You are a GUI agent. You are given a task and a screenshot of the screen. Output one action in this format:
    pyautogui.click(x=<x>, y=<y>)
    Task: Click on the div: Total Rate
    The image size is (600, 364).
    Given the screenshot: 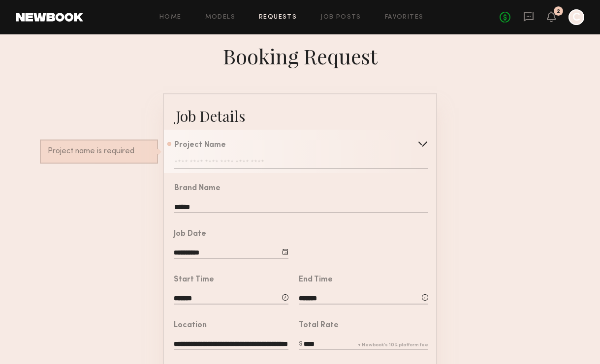 What is the action you would take?
    pyautogui.click(x=319, y=326)
    